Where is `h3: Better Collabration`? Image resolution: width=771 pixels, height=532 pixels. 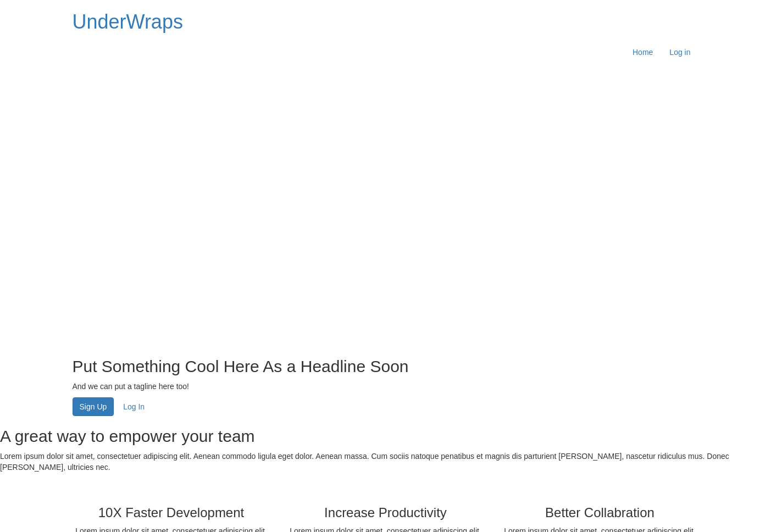
h3: Better Collabration is located at coordinates (600, 513).